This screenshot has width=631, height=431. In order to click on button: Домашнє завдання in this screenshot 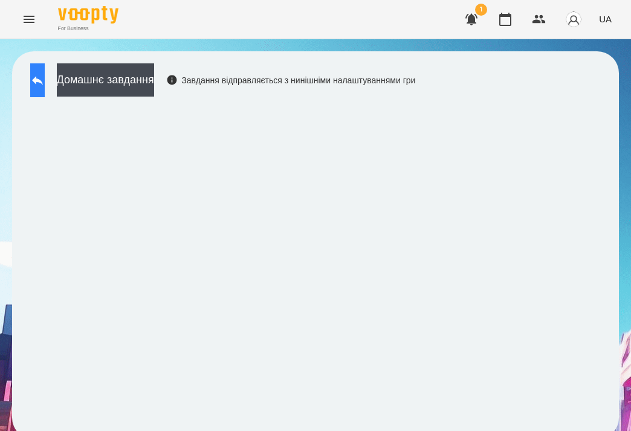, I will do `click(105, 80)`.